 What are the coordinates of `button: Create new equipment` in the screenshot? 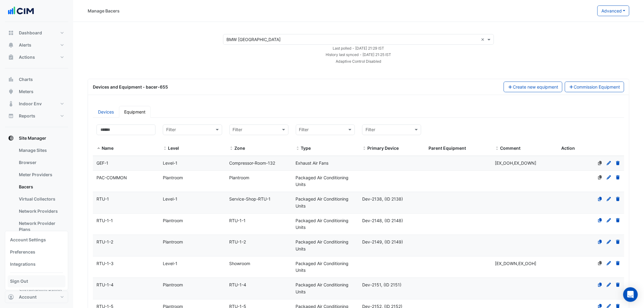 It's located at (533, 87).